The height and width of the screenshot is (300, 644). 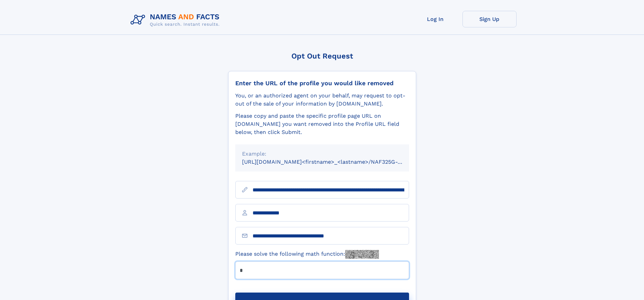 I want to click on img: Logo Names and Facts, so click(x=177, y=20).